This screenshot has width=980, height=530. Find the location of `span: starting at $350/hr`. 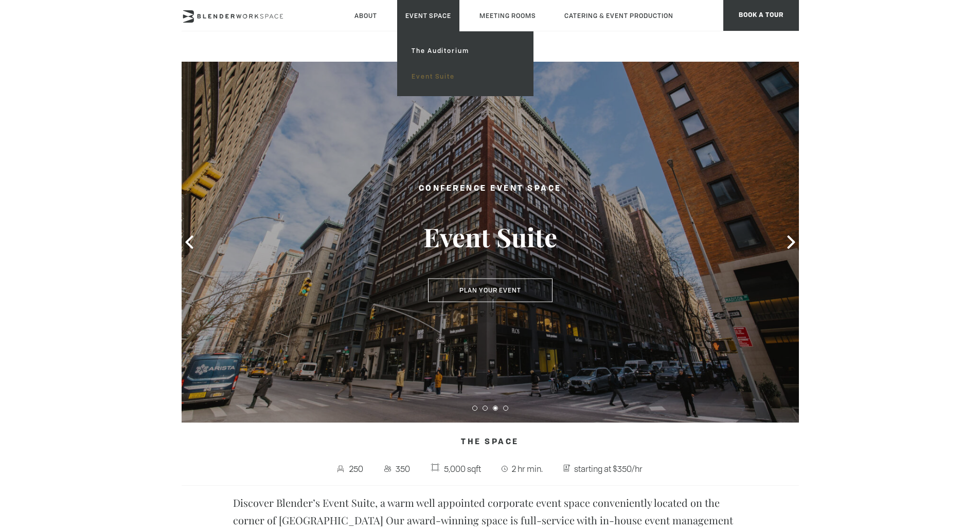

span: starting at $350/hr is located at coordinates (608, 468).